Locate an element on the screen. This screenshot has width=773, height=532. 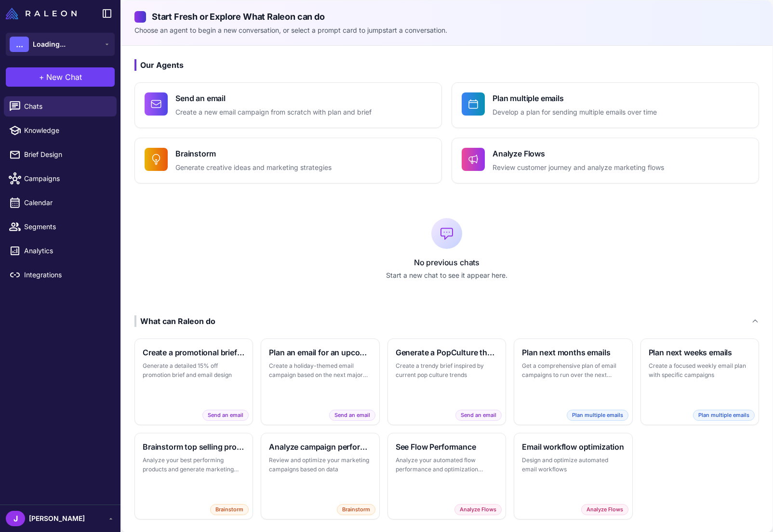
p: Create a holiday-themed email campaign based on the next major holiday is located at coordinates (320, 370).